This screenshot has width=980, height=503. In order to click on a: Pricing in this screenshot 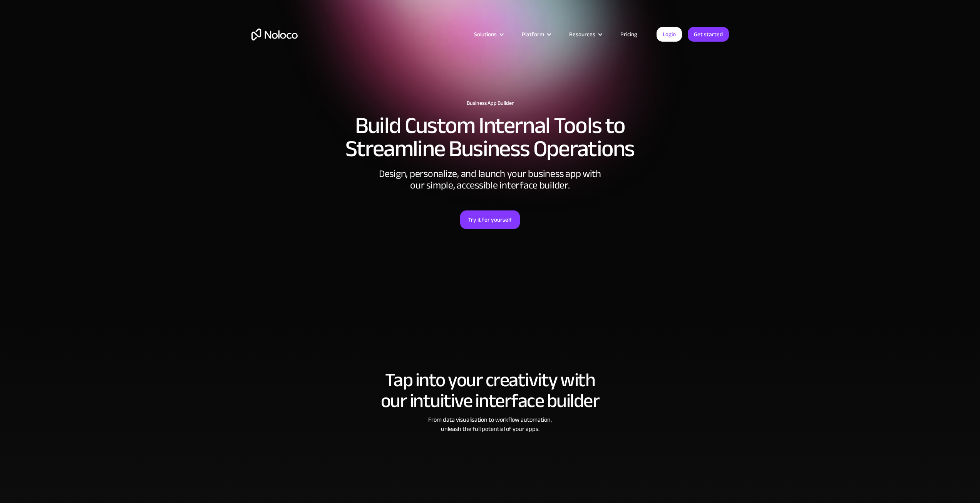, I will do `click(629, 34)`.